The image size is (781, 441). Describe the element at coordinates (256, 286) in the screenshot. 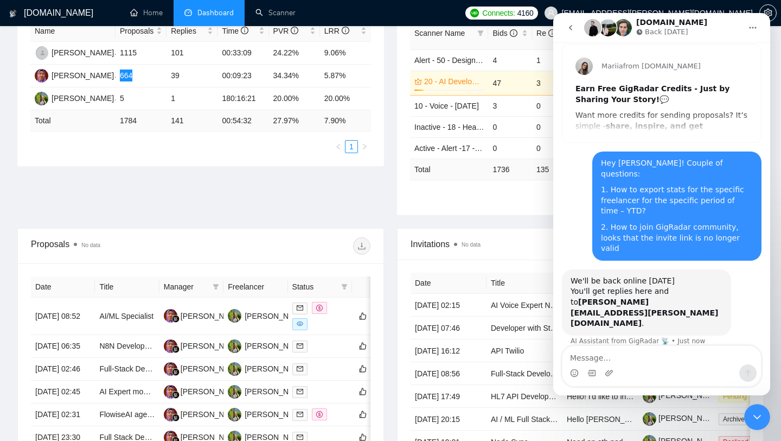

I see `th: Freelancer` at that location.